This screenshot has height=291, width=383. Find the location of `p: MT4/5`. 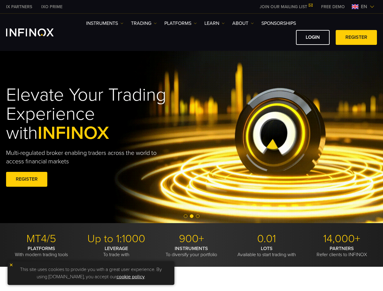

p: MT4/5 is located at coordinates (41, 239).